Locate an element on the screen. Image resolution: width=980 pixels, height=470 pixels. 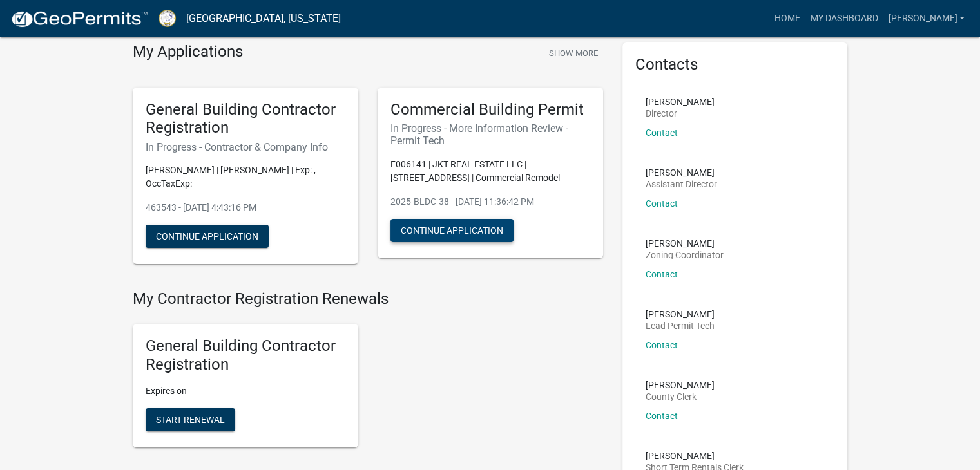
span: Start Renewal is located at coordinates (190, 419).